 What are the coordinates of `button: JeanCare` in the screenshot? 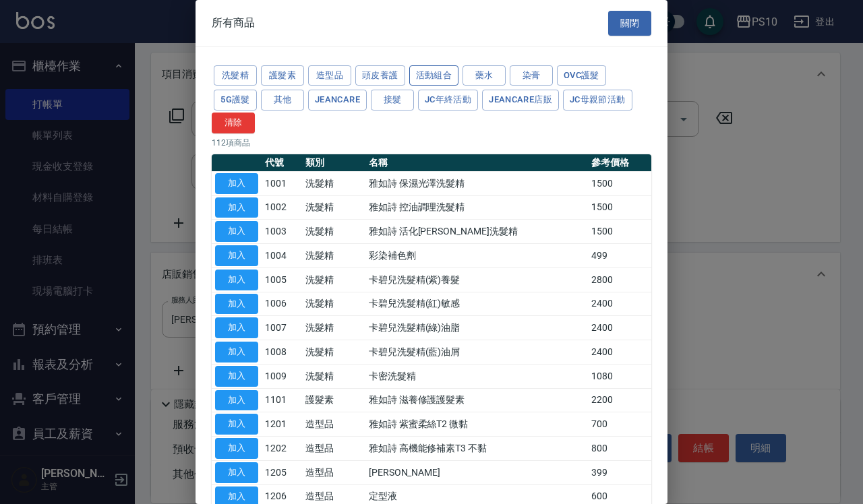 It's located at (337, 100).